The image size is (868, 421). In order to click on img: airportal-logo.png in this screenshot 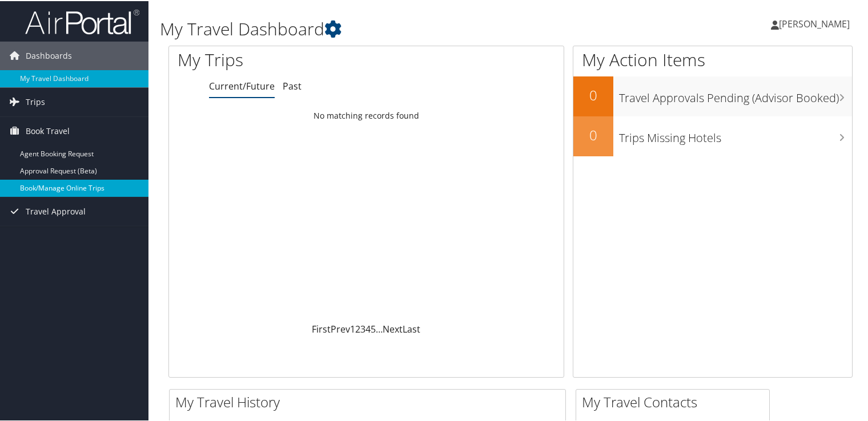, I will do `click(82, 21)`.